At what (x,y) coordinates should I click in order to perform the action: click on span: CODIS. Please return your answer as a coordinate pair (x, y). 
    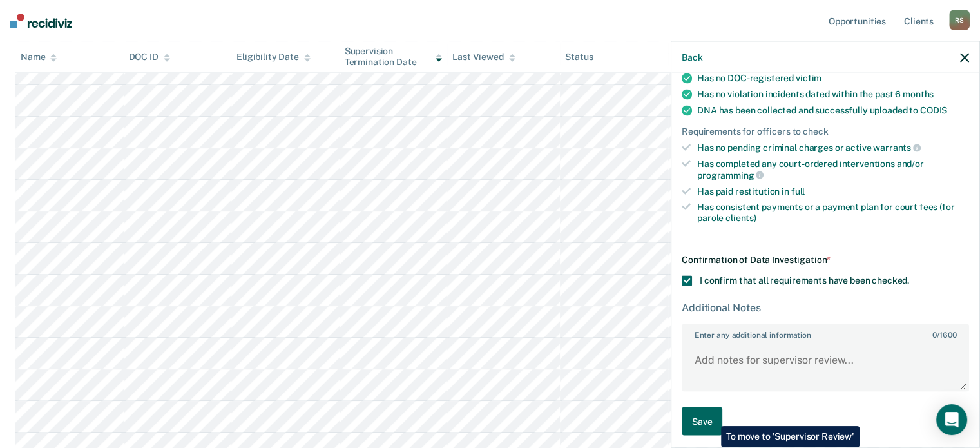
    Looking at the image, I should click on (933, 109).